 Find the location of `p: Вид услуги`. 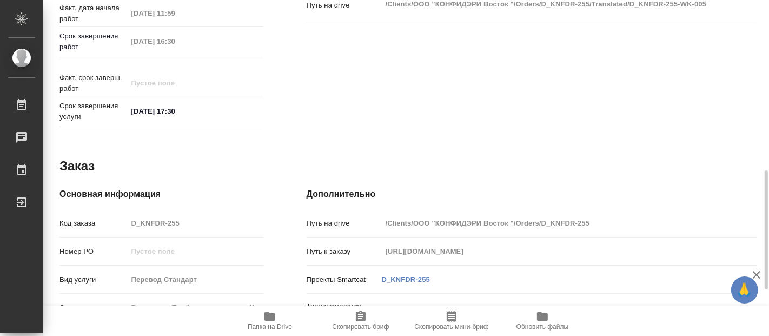

p: Вид услуги is located at coordinates (94, 279).